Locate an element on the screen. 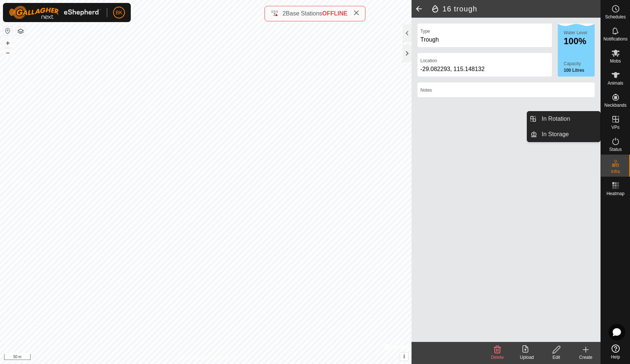 The image size is (630, 364). h2: 16 trough is located at coordinates (516, 9).